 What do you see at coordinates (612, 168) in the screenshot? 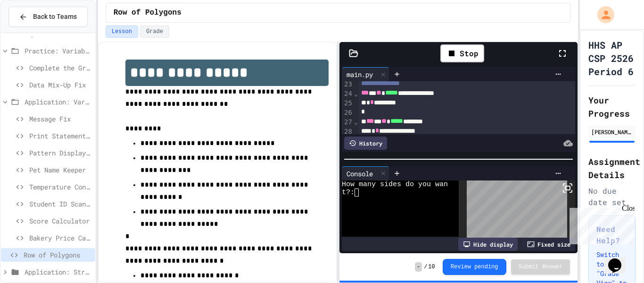
I see `h2: Assignment Details` at bounding box center [612, 168].